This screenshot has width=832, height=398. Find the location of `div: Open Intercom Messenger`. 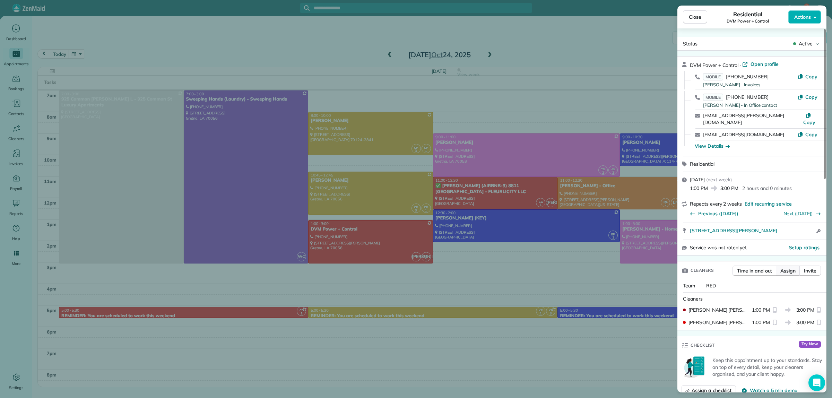

div: Open Intercom Messenger is located at coordinates (817, 383).